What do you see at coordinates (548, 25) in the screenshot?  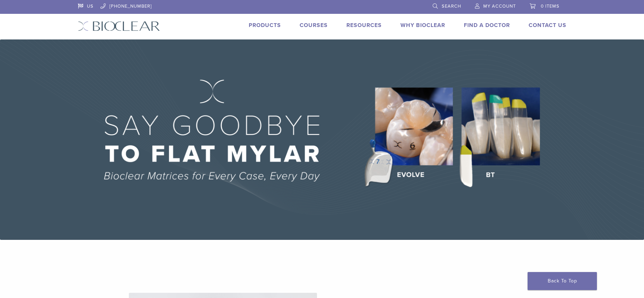 I see `a: Contact Us` at bounding box center [548, 25].